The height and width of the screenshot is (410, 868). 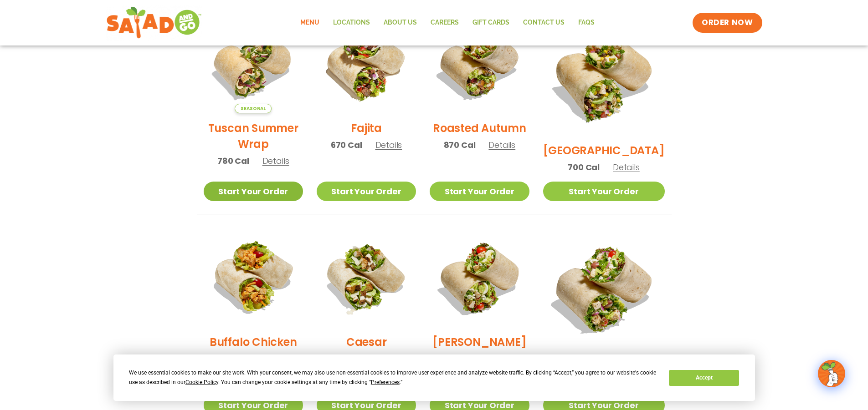 What do you see at coordinates (253, 278) in the screenshot?
I see `img: Product photo for Buffalo Chicken Wrap` at bounding box center [253, 278].